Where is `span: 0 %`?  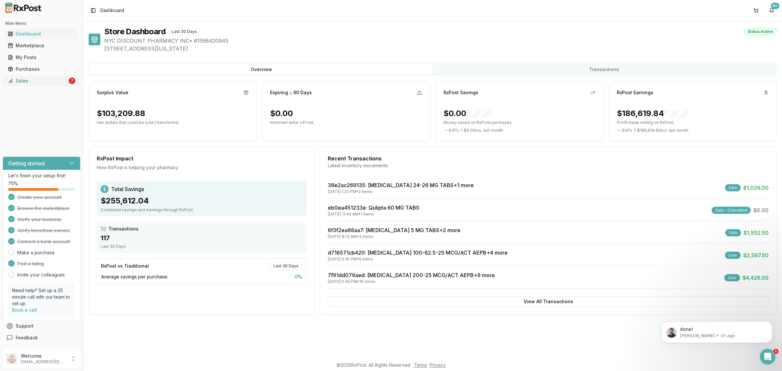
span: 0 % is located at coordinates (298, 277).